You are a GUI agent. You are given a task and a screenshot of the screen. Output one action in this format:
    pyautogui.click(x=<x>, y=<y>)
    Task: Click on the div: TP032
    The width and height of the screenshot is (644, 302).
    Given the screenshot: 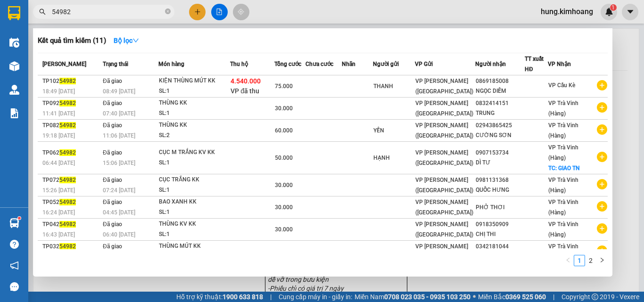 What is the action you would take?
    pyautogui.click(x=71, y=247)
    